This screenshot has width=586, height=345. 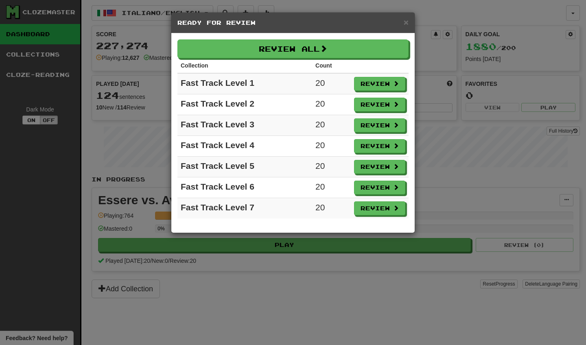 I want to click on td: Fast Track Level 4, so click(x=245, y=146).